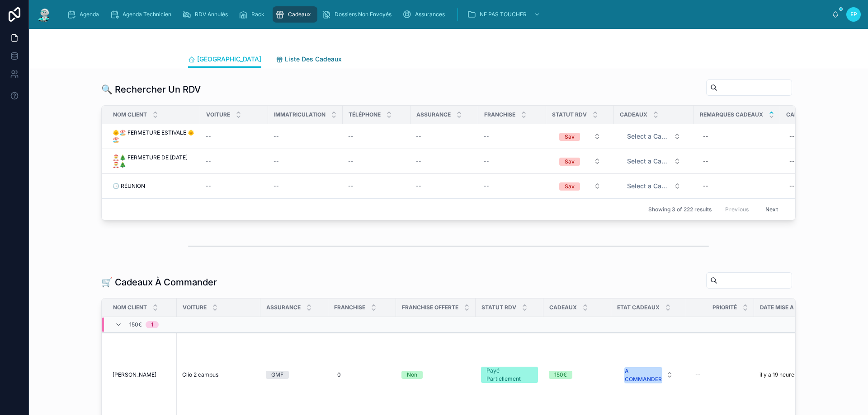 This screenshot has height=415, width=868. What do you see at coordinates (854, 14) in the screenshot?
I see `span: EP` at bounding box center [854, 14].